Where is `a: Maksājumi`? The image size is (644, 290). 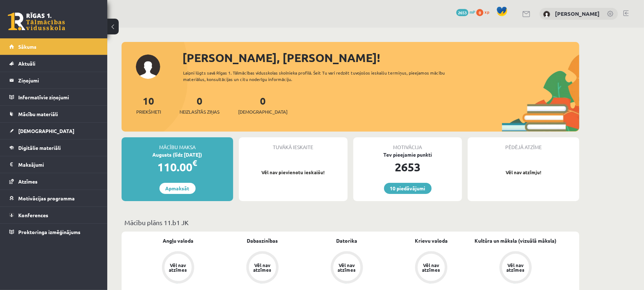 a: Maksājumi is located at coordinates (54, 164).